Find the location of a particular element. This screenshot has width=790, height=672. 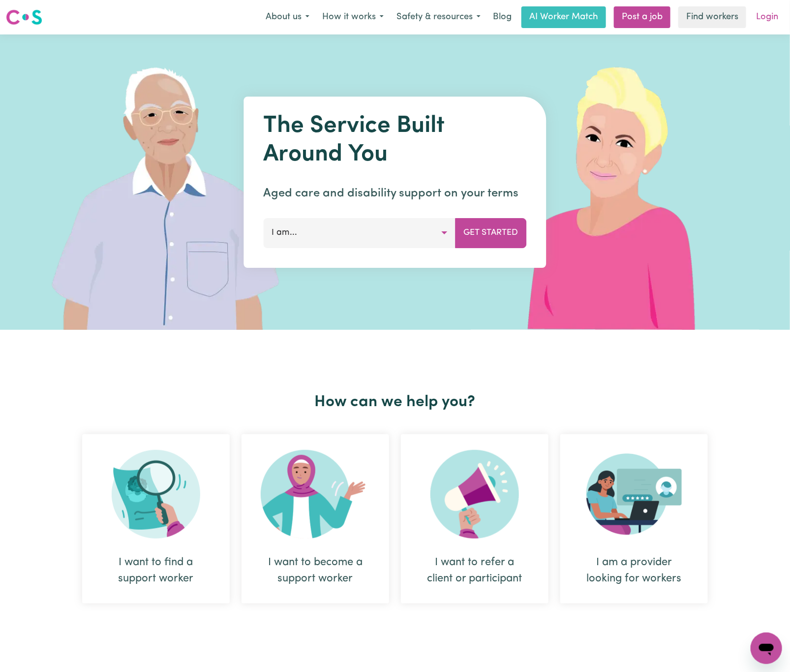

button: Safety & resources is located at coordinates (439, 17).